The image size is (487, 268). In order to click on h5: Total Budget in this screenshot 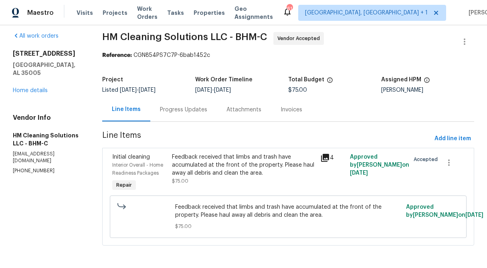, I will do `click(306, 80)`.